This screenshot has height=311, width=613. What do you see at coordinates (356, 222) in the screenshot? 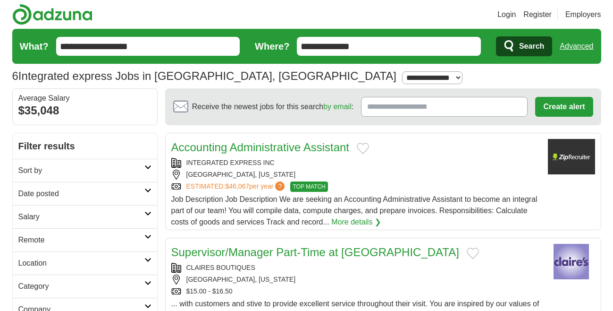
I see `a: More details ❯` at bounding box center [356, 222].